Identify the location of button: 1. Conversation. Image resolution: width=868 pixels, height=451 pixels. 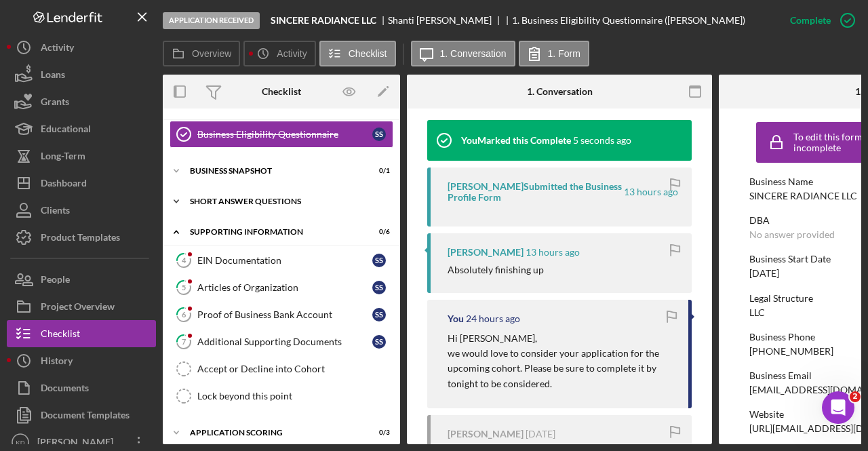
(463, 54).